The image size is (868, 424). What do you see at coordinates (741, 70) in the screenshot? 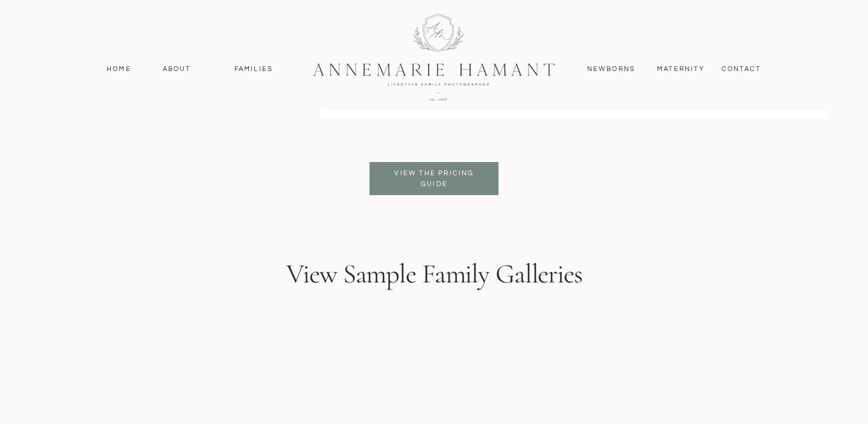
I see `a: contact` at bounding box center [741, 70].